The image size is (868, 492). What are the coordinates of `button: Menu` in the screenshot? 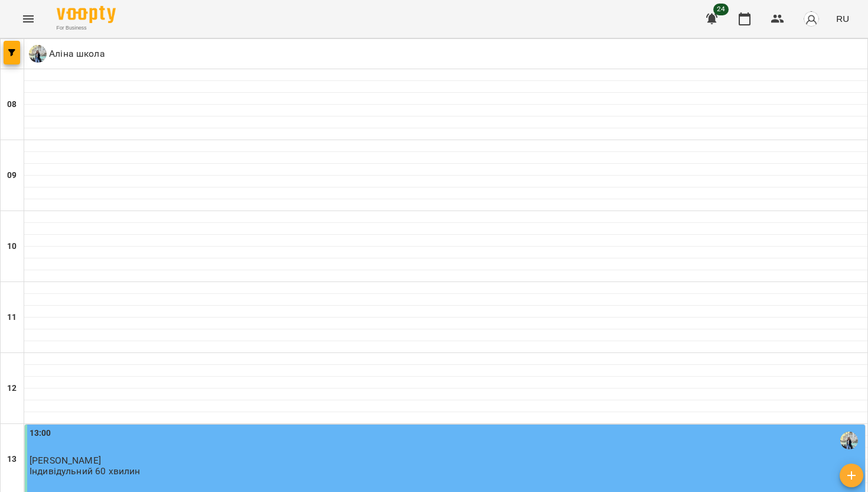 It's located at (28, 19).